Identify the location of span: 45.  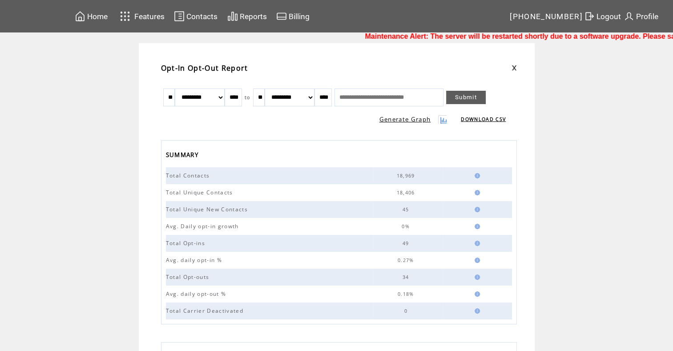
(407, 209).